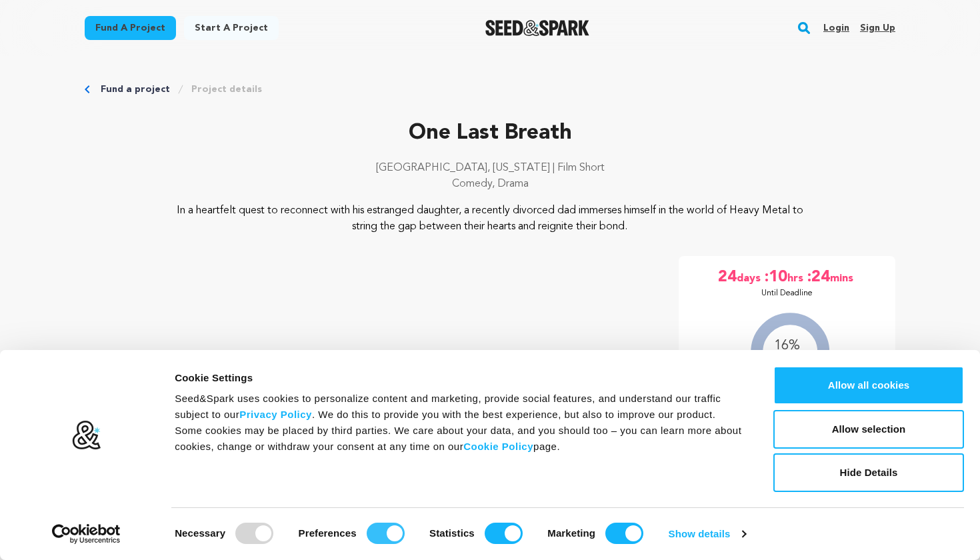 The height and width of the screenshot is (560, 980). I want to click on strong: Statistics, so click(452, 533).